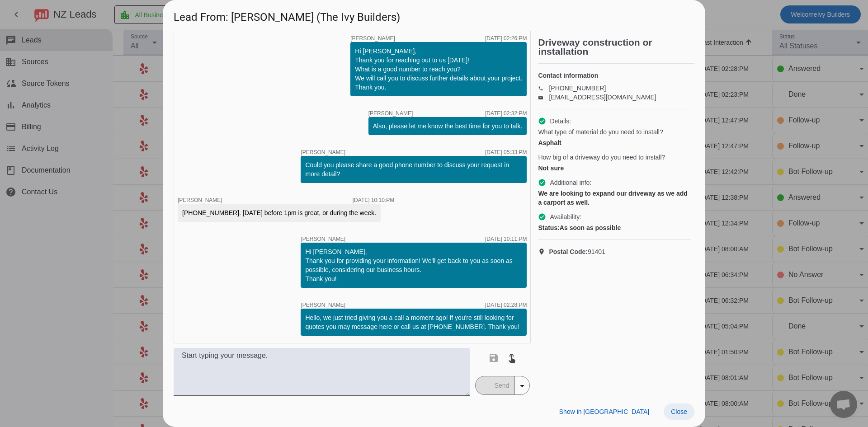  Describe the element at coordinates (544, 97) in the screenshot. I see `mat-icon: email` at that location.